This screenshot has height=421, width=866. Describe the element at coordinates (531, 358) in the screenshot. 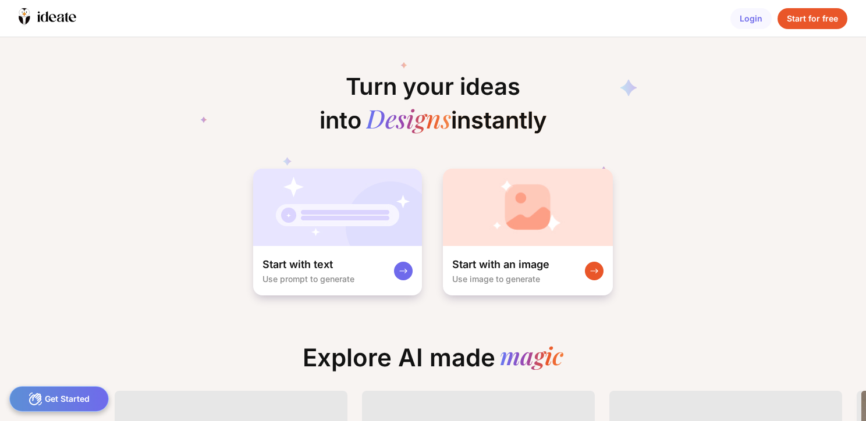

I see `div: magic` at that location.